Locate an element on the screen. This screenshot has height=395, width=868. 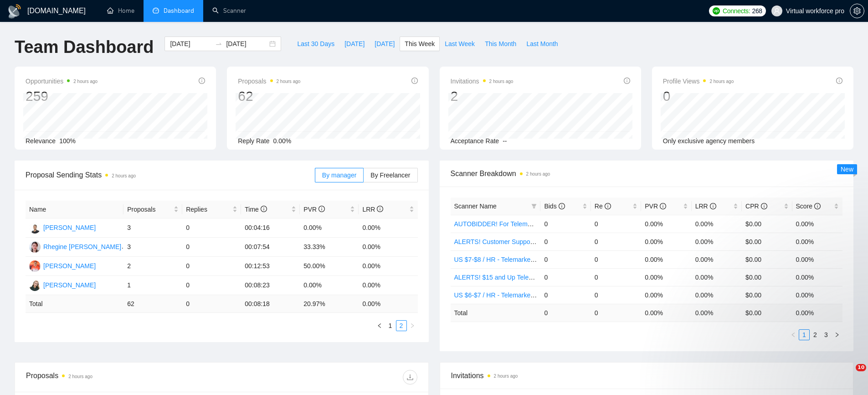
div: 62 is located at coordinates (269, 96).